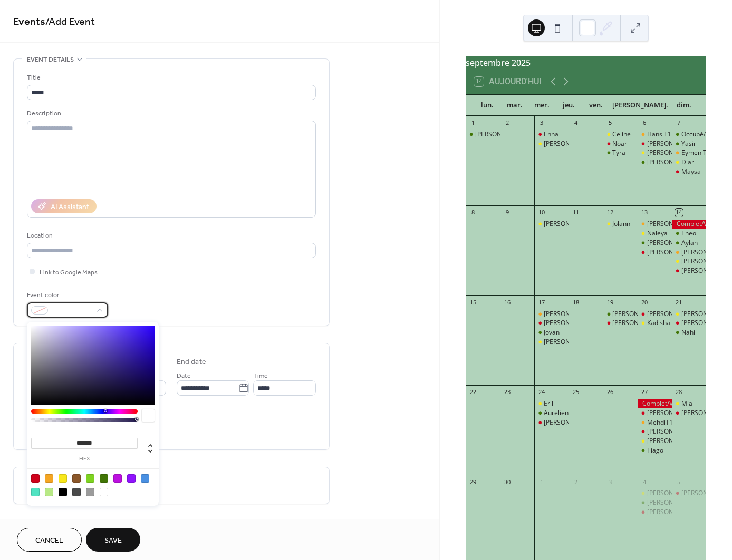  Describe the element at coordinates (551, 323) in the screenshot. I see `div: Alessio` at that location.